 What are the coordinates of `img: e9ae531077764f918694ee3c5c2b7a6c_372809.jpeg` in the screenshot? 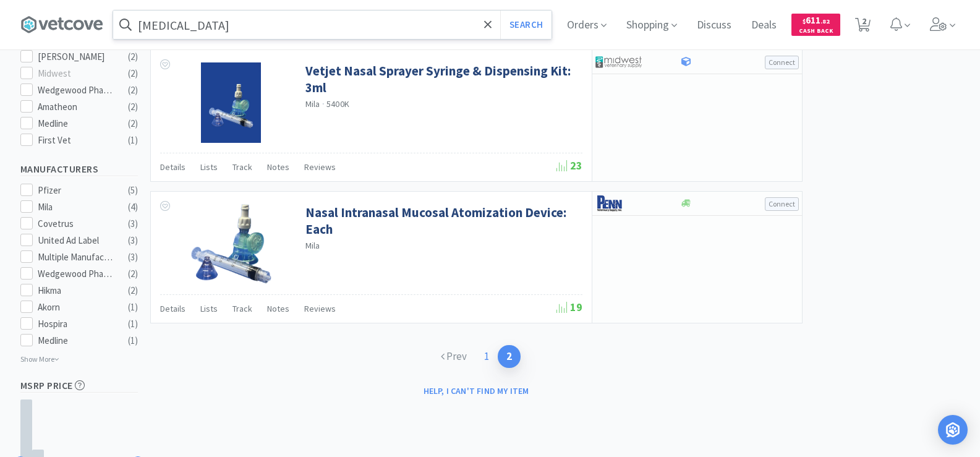 It's located at (231, 103).